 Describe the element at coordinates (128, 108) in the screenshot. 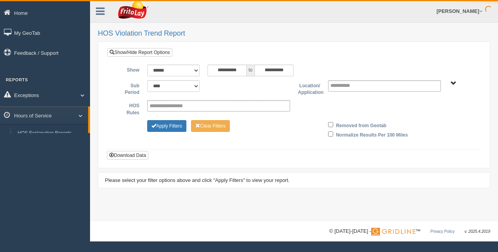

I see `label: HOS Rules` at that location.